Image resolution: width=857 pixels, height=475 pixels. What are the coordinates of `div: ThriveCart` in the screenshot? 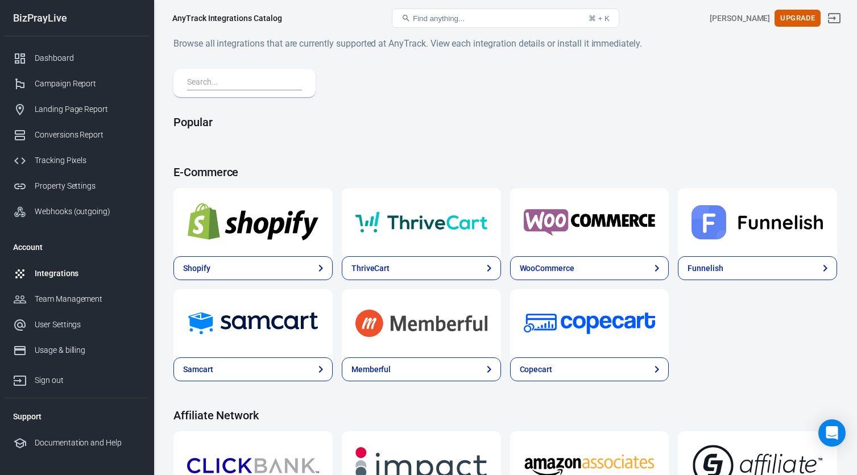 It's located at (371, 268).